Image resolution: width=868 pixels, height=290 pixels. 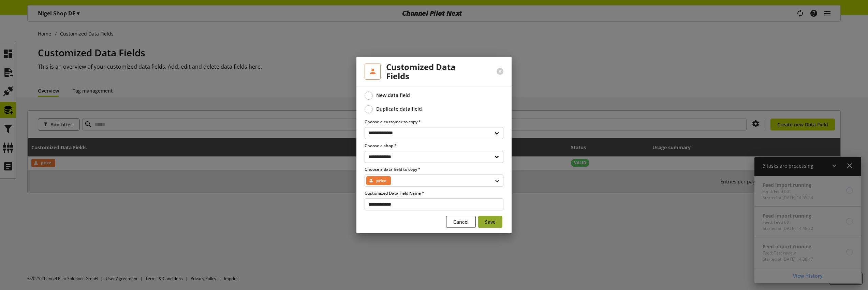 I want to click on span: Choose a customer to copy *, so click(x=393, y=122).